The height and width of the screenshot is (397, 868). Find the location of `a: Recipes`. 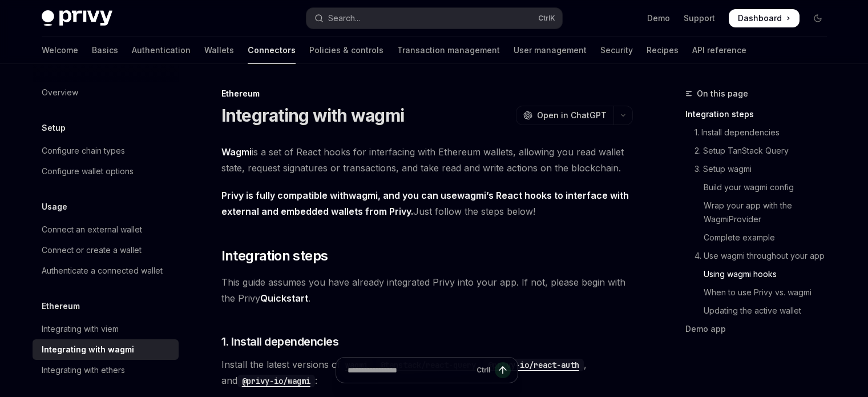

a: Recipes is located at coordinates (663, 50).